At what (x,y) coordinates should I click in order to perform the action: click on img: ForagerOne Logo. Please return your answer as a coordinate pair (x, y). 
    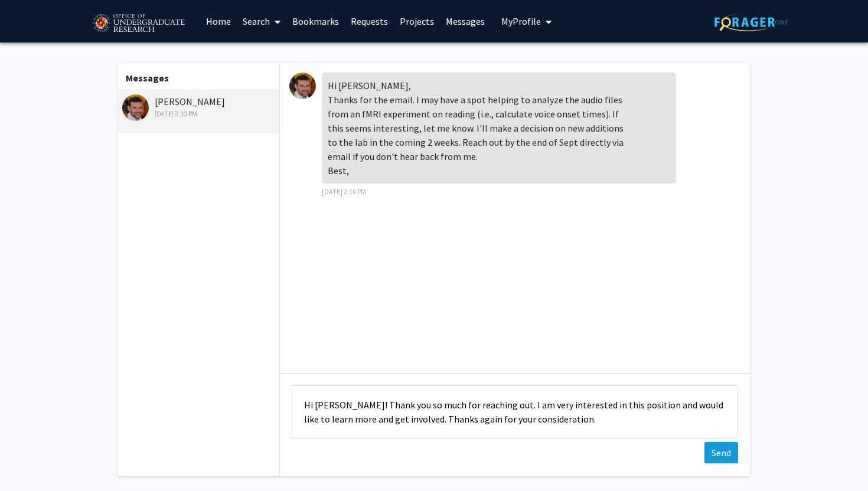
    Looking at the image, I should click on (751, 22).